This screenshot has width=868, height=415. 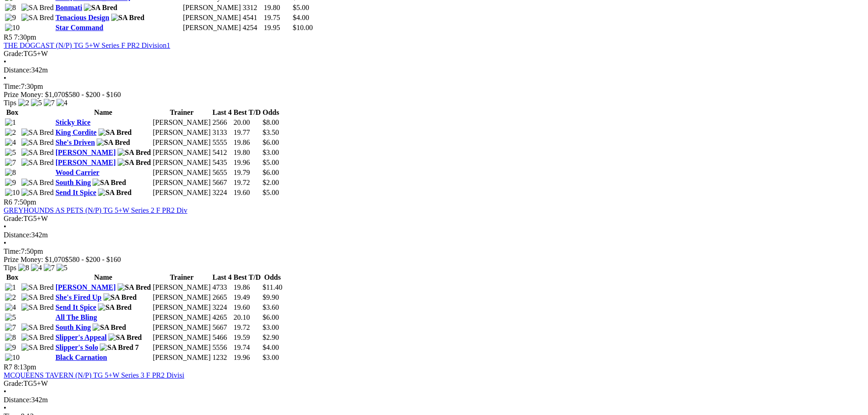 What do you see at coordinates (75, 142) in the screenshot?
I see `a: She's Driven` at bounding box center [75, 142].